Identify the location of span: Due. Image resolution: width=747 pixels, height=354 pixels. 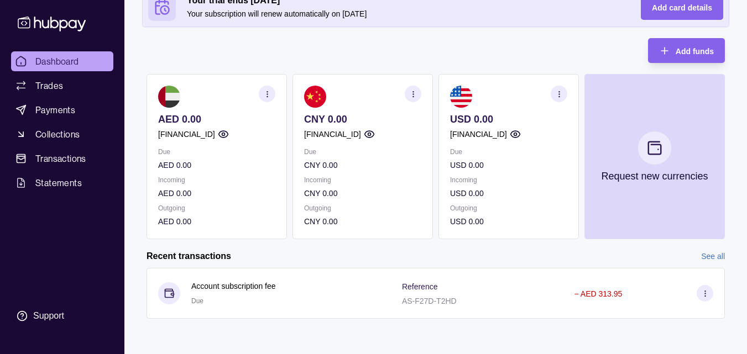
(197, 301).